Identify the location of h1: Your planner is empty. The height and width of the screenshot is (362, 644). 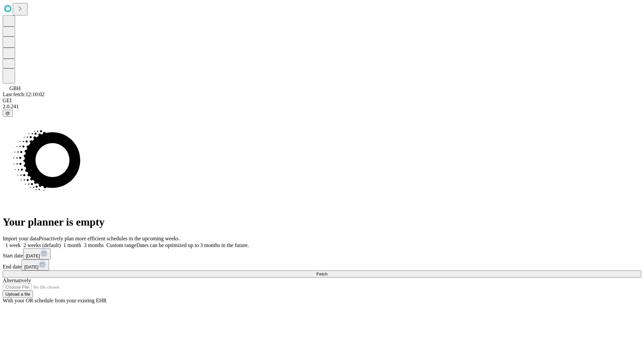
(322, 222).